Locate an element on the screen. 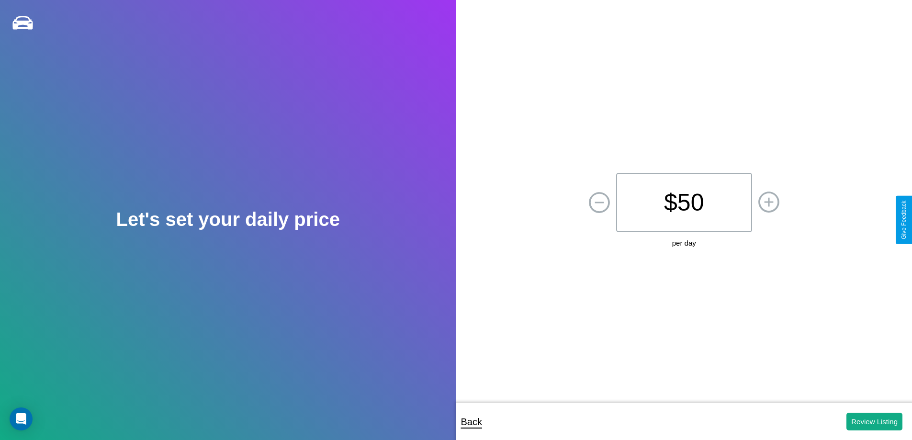 The image size is (912, 440). p: Back is located at coordinates (472, 422).